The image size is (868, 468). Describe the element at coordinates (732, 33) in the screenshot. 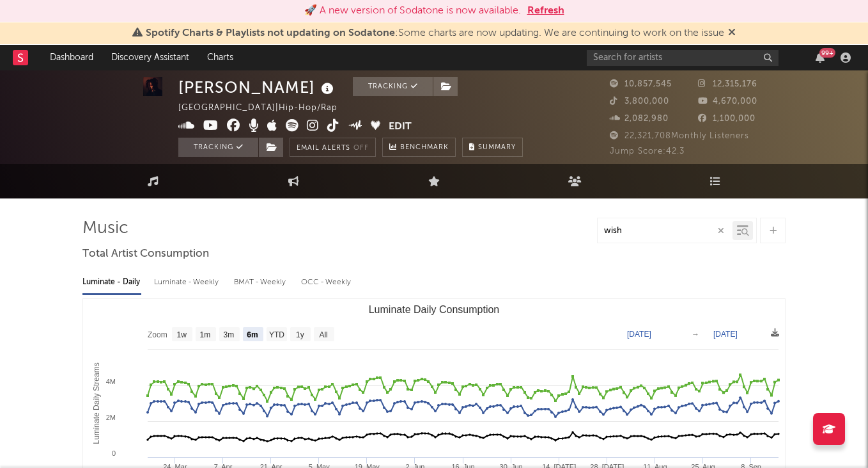

I see `span: Dismiss` at that location.